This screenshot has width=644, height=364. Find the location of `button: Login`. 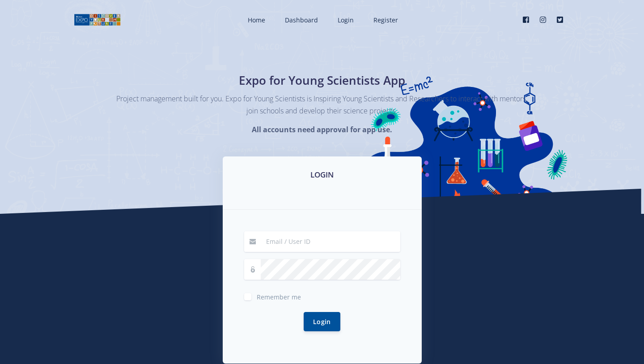

button: Login is located at coordinates (322, 321).